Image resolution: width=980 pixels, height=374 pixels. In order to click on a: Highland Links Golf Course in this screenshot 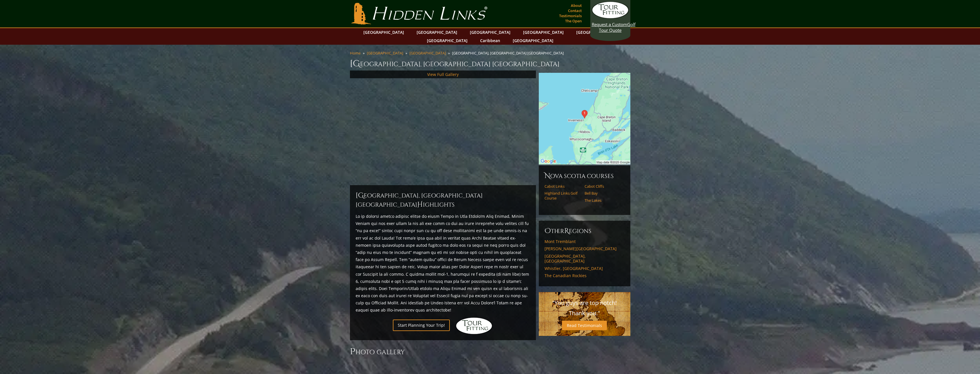, I will do `click(563, 195)`.